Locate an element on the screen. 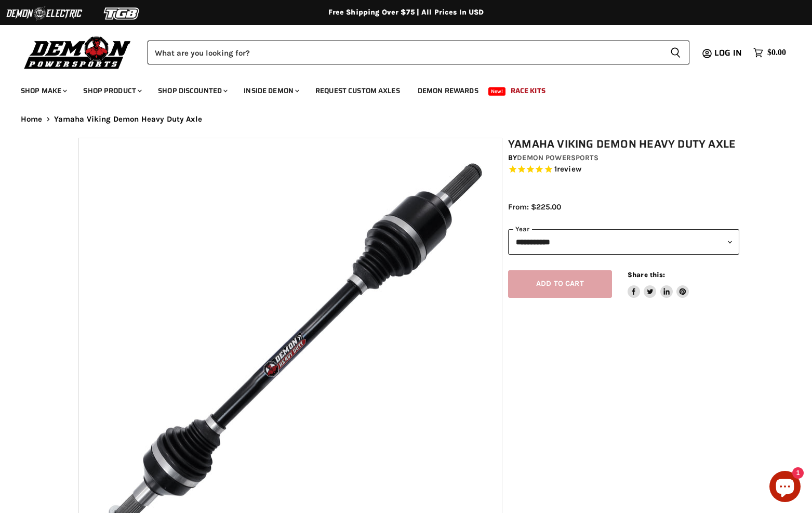 The image size is (812, 513). a: Log in is located at coordinates (729, 53).